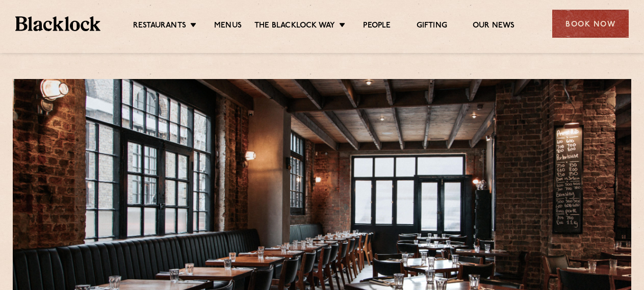  Describe the element at coordinates (160, 27) in the screenshot. I see `a: Restaurants` at that location.